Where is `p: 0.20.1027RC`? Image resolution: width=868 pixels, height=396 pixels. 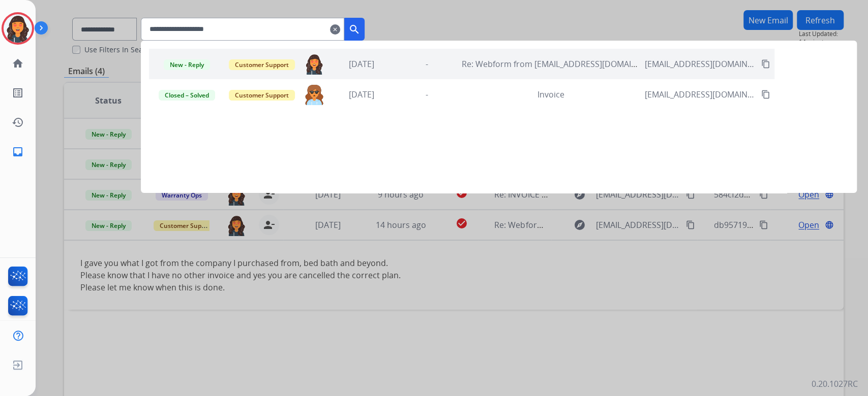 p: 0.20.1027RC is located at coordinates (834, 384).